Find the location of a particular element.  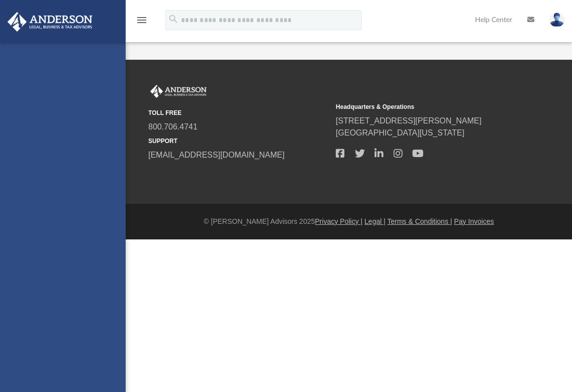

small: Headquarters & Operations is located at coordinates (426, 107).